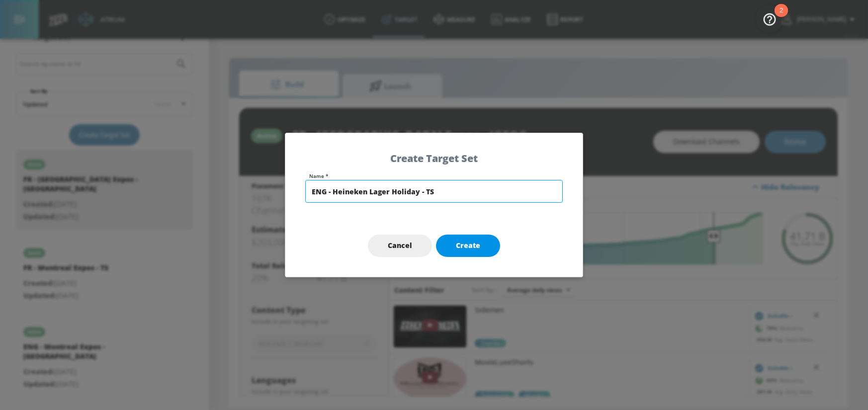 This screenshot has width=868, height=410. I want to click on button: Cancel, so click(399, 245).